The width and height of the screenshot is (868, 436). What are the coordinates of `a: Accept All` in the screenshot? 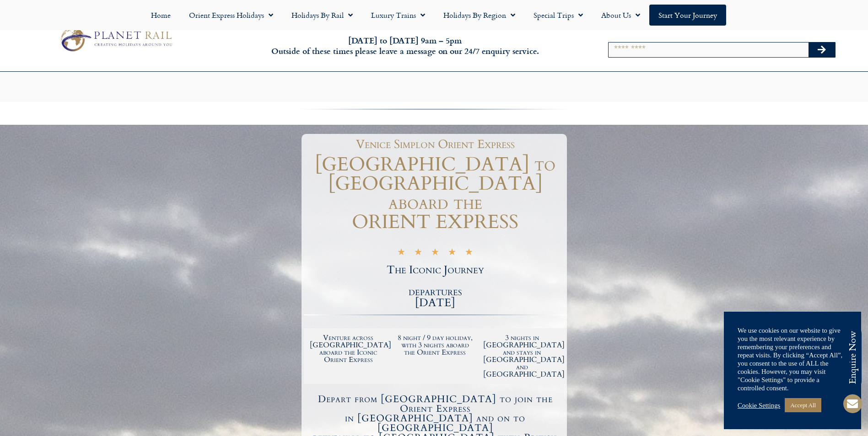 It's located at (803, 405).